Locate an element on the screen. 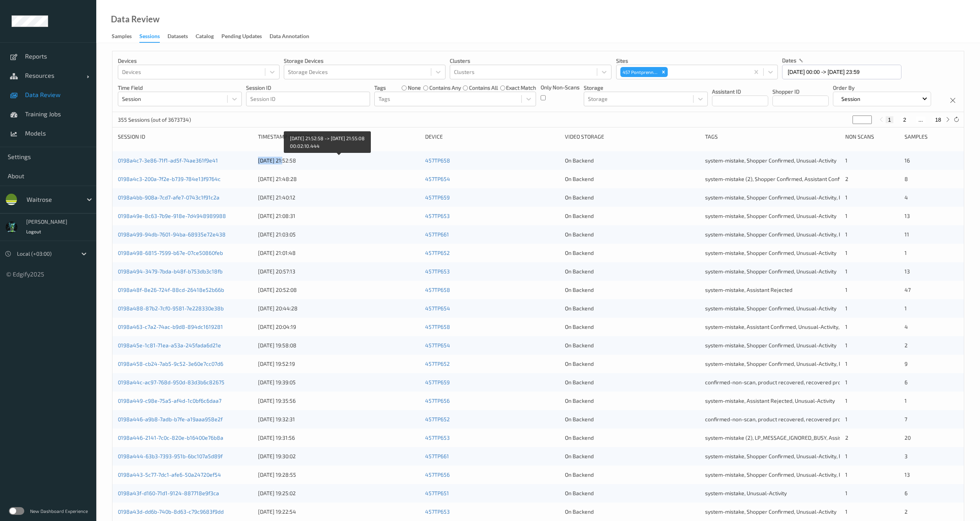 The width and height of the screenshot is (980, 521). span: system-mistake, Assistant Rejected, Unusual-Activity is located at coordinates (770, 401).